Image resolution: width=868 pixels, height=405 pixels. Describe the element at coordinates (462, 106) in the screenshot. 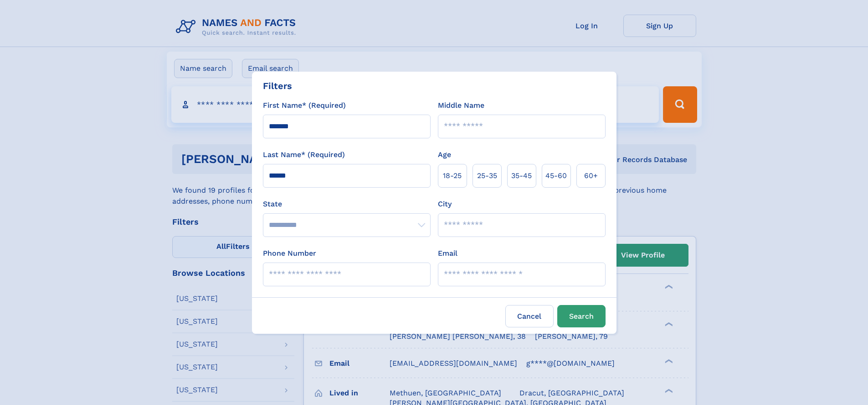

I see `label: Middle Name` at that location.